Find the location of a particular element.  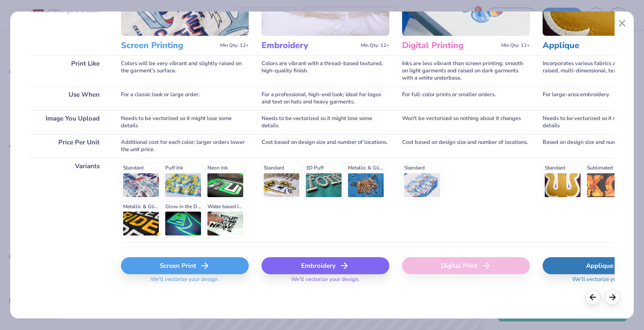

div: Variants is located at coordinates (69, 200).